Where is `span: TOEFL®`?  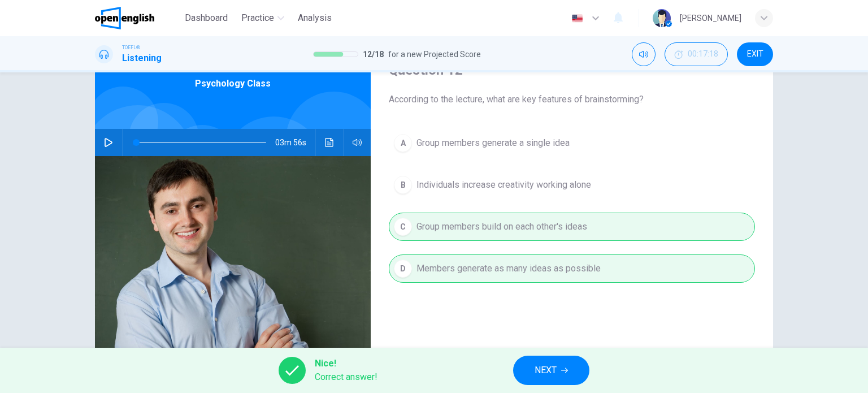 span: TOEFL® is located at coordinates (131, 47).